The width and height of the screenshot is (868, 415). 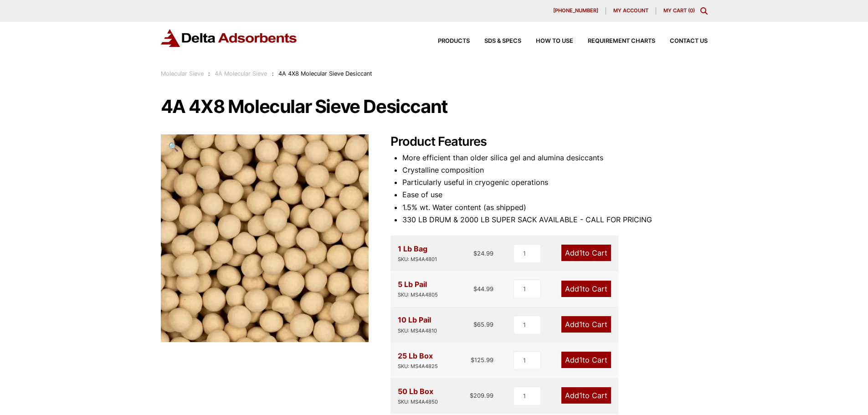 What do you see at coordinates (621, 41) in the screenshot?
I see `span: Requirement Charts` at bounding box center [621, 41].